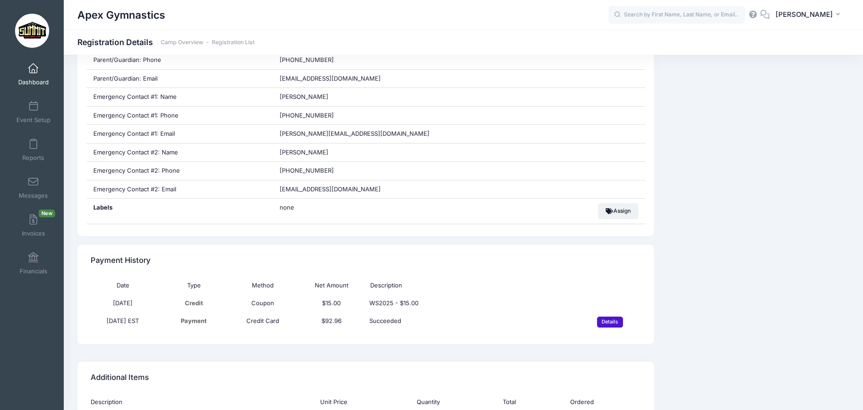 Image resolution: width=863 pixels, height=410 pixels. Describe the element at coordinates (47, 213) in the screenshot. I see `span: New` at that location.